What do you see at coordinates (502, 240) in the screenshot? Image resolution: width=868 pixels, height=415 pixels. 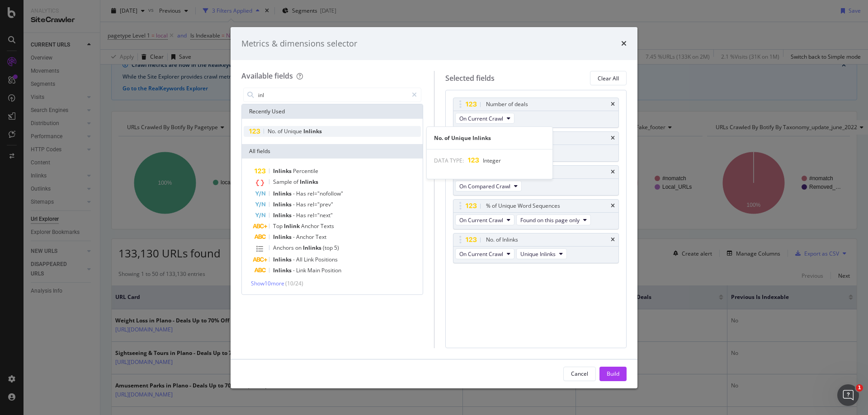 I see `div: No. of Inlinks` at bounding box center [502, 240].